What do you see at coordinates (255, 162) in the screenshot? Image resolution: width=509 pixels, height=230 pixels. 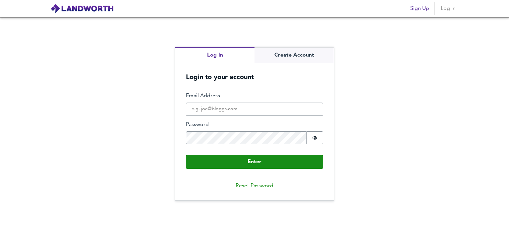 I see `button: Enter` at bounding box center [255, 162].